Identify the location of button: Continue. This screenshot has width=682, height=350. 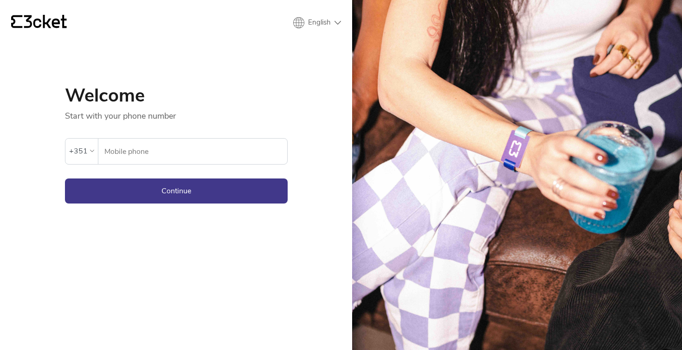
(176, 191).